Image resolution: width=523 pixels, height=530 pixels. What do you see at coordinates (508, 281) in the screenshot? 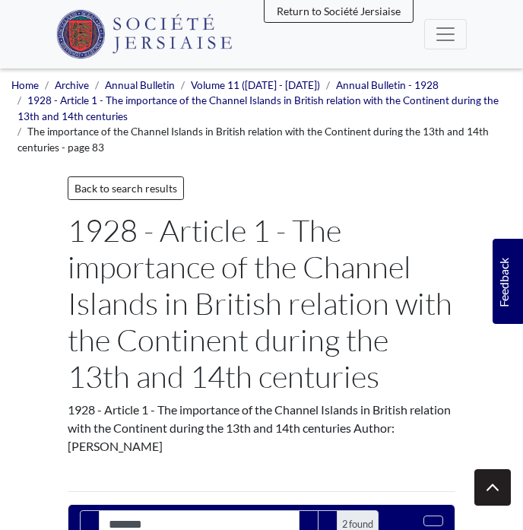
I see `a: Would you like to provide feedback?` at bounding box center [508, 281].